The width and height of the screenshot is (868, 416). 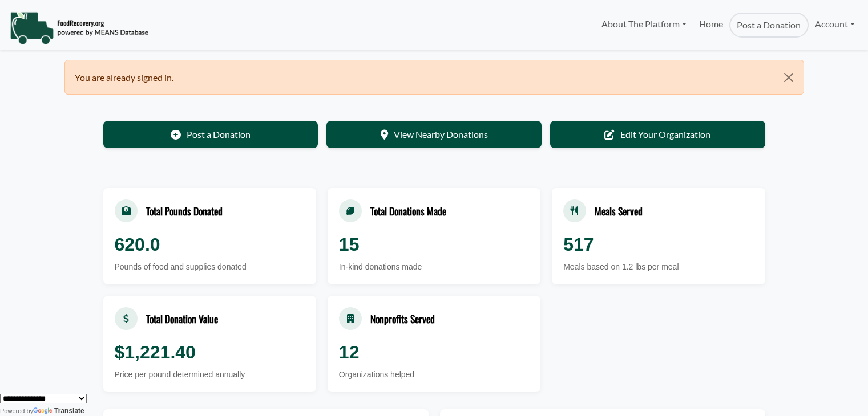 I want to click on a: Home, so click(x=710, y=25).